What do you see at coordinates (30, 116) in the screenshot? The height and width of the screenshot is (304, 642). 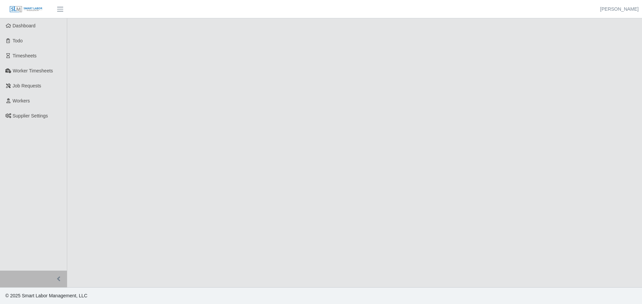 I see `span: Supplier Settings` at bounding box center [30, 116].